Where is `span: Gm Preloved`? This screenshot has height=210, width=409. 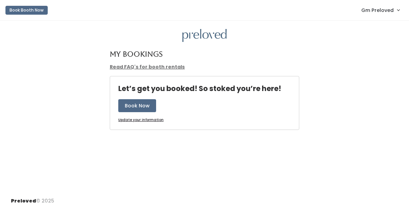
span: Gm Preloved is located at coordinates (377, 10).